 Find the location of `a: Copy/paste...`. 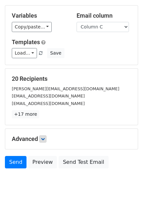

a: Copy/paste... is located at coordinates (32, 27).